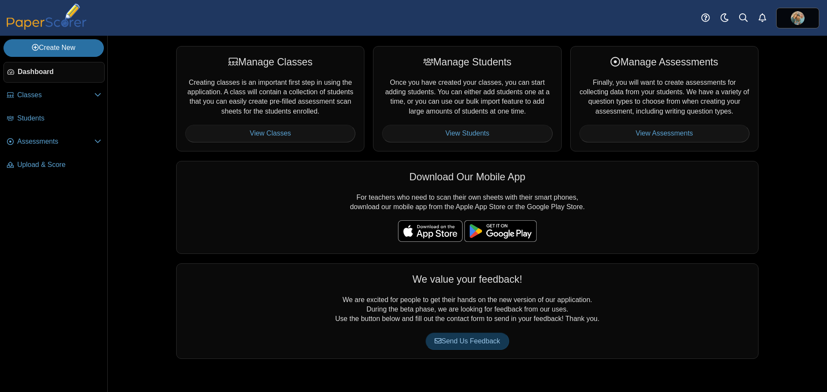 Image resolution: width=827 pixels, height=392 pixels. I want to click on a: ps.7R70R2c4AQM5KRlH, so click(798, 18).